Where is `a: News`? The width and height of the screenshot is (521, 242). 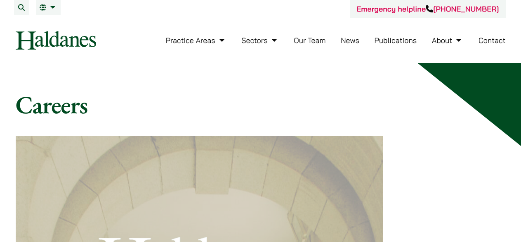
a: News is located at coordinates (350, 40).